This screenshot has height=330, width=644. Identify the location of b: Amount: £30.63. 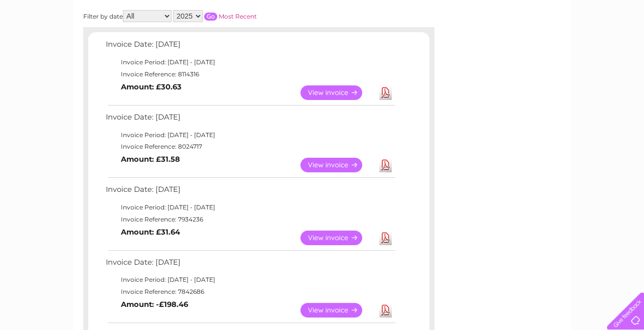
(151, 87).